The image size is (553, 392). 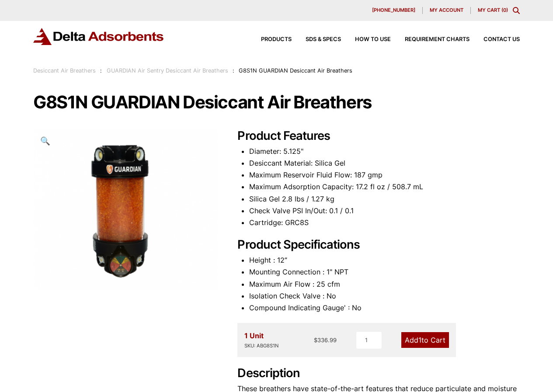 I want to click on a: View full-screen image gallery, so click(x=45, y=141).